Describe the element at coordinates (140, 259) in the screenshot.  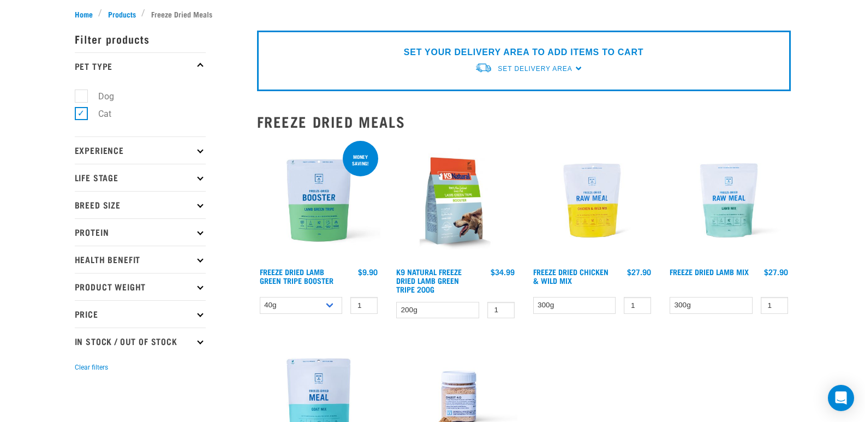
I see `p: Health Benefit` at that location.